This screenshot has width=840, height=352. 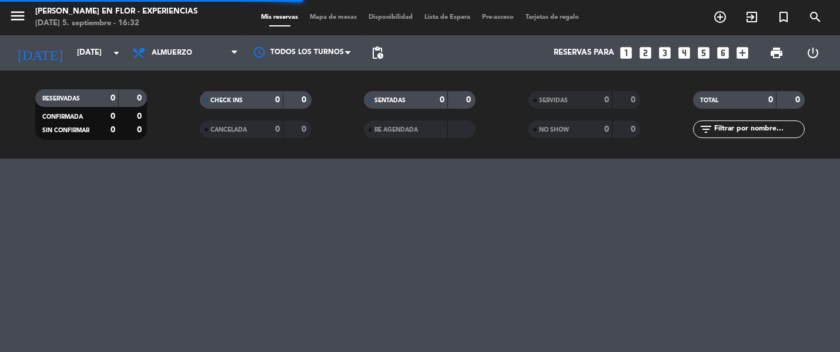 What do you see at coordinates (816, 17) in the screenshot?
I see `i: search` at bounding box center [816, 17].